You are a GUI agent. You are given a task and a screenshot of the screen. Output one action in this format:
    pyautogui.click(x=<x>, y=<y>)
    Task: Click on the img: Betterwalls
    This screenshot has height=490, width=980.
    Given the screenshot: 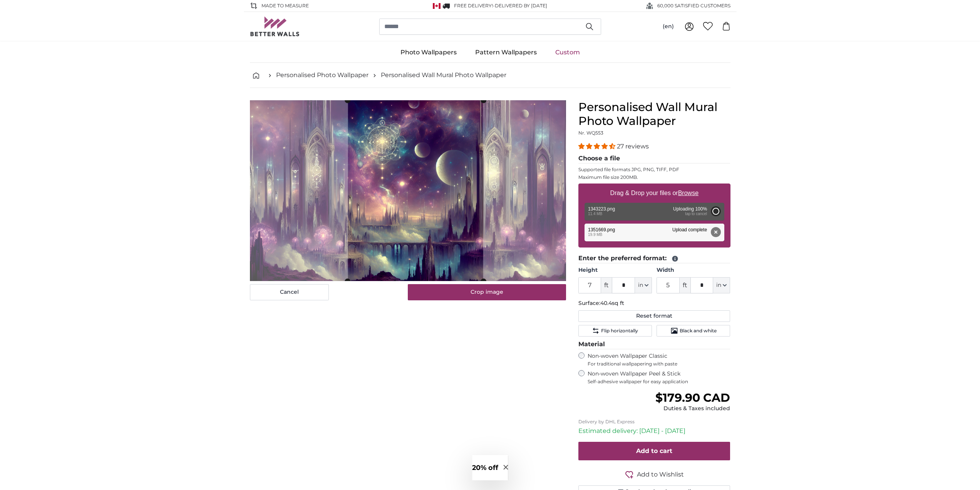 What is the action you would take?
    pyautogui.click(x=275, y=26)
    